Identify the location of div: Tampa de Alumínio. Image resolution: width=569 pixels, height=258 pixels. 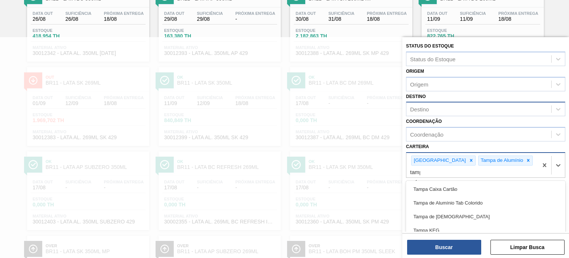
(502, 160).